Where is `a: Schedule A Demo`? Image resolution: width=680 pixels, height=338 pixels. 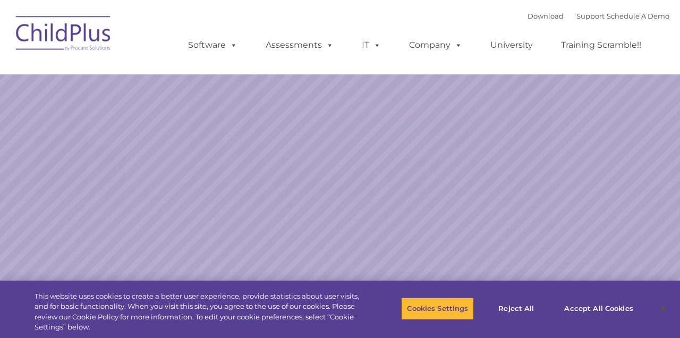 a: Schedule A Demo is located at coordinates (638, 16).